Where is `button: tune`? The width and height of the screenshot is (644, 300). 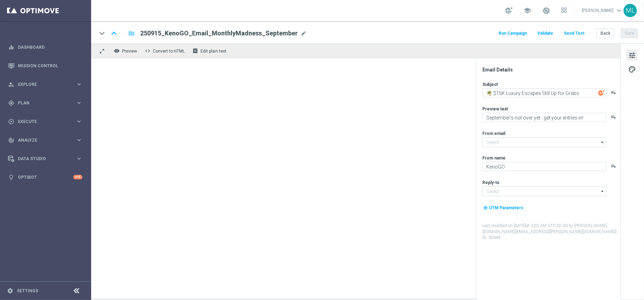
button: tune is located at coordinates (632, 55).